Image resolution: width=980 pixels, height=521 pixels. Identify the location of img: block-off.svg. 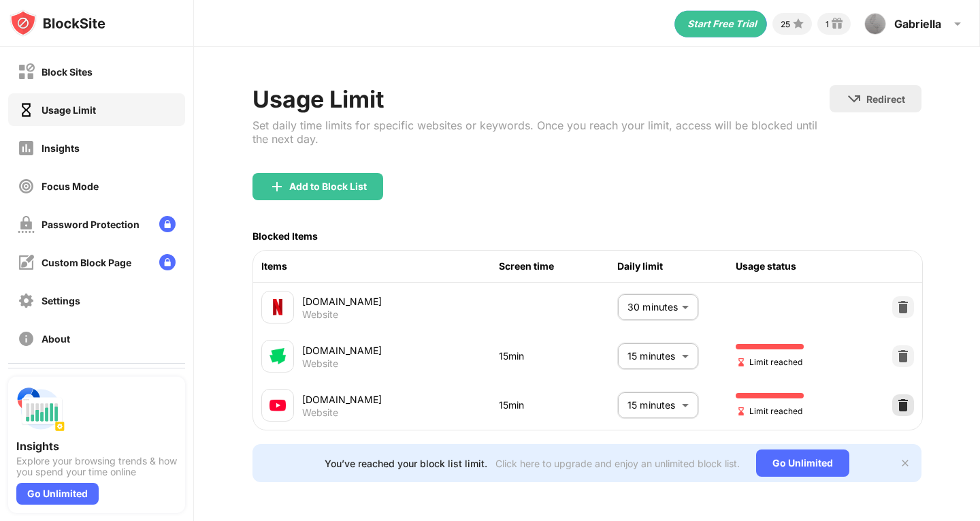
(25, 71).